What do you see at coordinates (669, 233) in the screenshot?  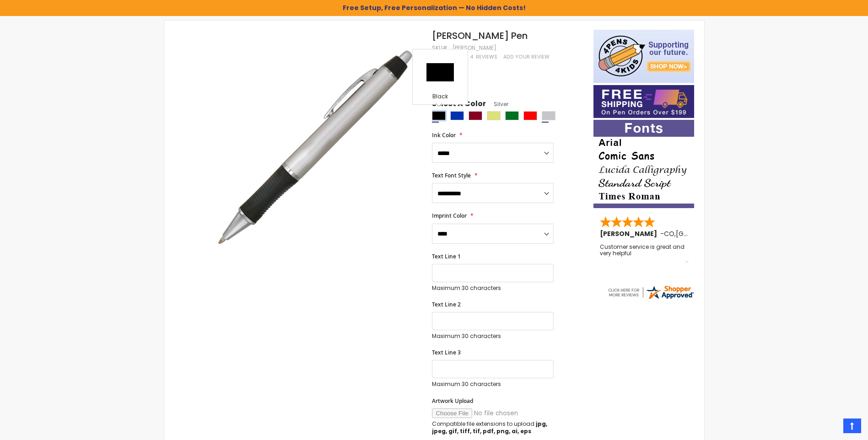 I see `span: CO` at bounding box center [669, 233].